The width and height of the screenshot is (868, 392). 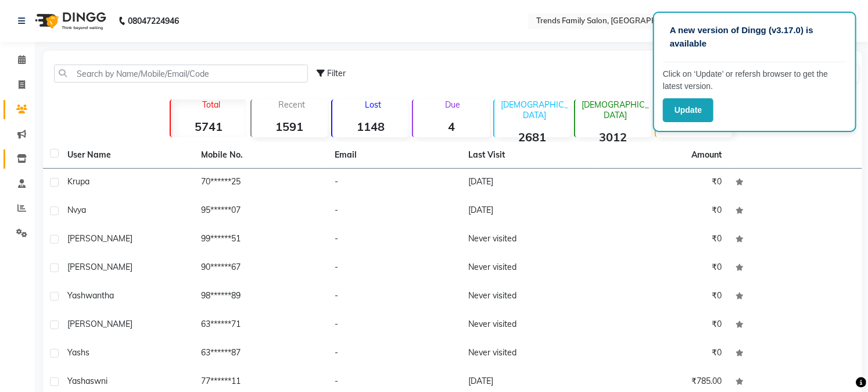 I want to click on p: Lost, so click(x=372, y=104).